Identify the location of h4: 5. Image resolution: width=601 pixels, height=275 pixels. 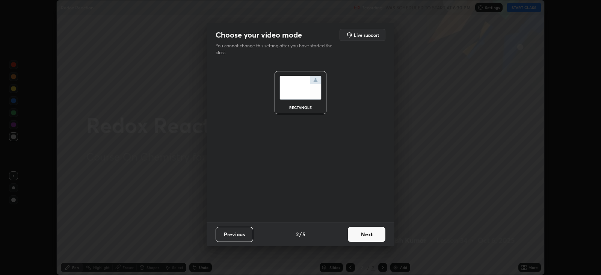
(304, 234).